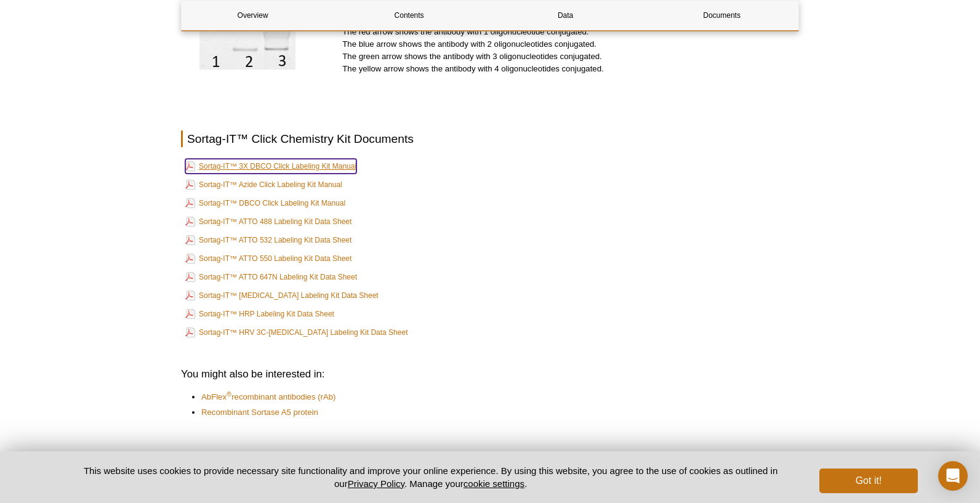  What do you see at coordinates (263, 184) in the screenshot?
I see `a: Sortag-IT™ Azide Click Labeling Kit Manual` at bounding box center [263, 184].